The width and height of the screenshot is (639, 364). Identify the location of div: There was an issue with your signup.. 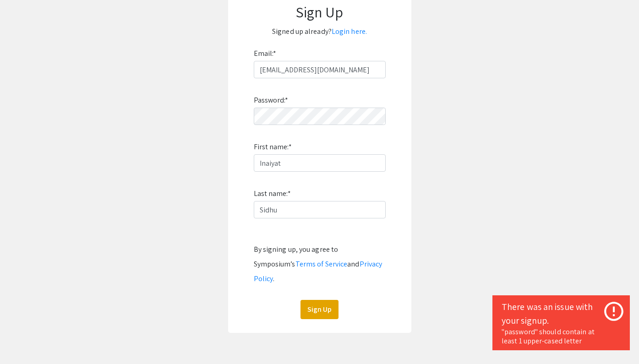
(561, 313).